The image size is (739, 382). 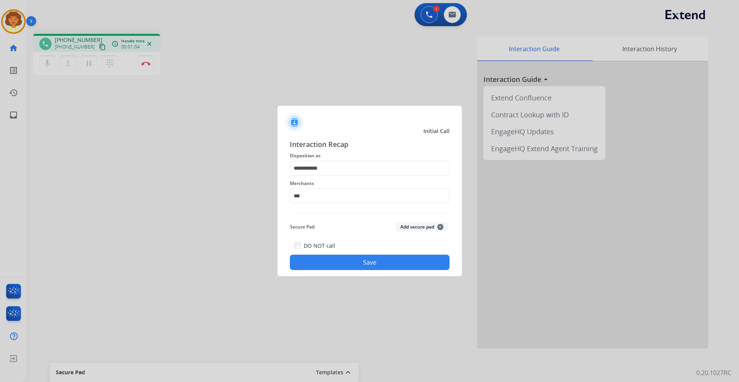 I want to click on label: DO NOT call, so click(x=319, y=246).